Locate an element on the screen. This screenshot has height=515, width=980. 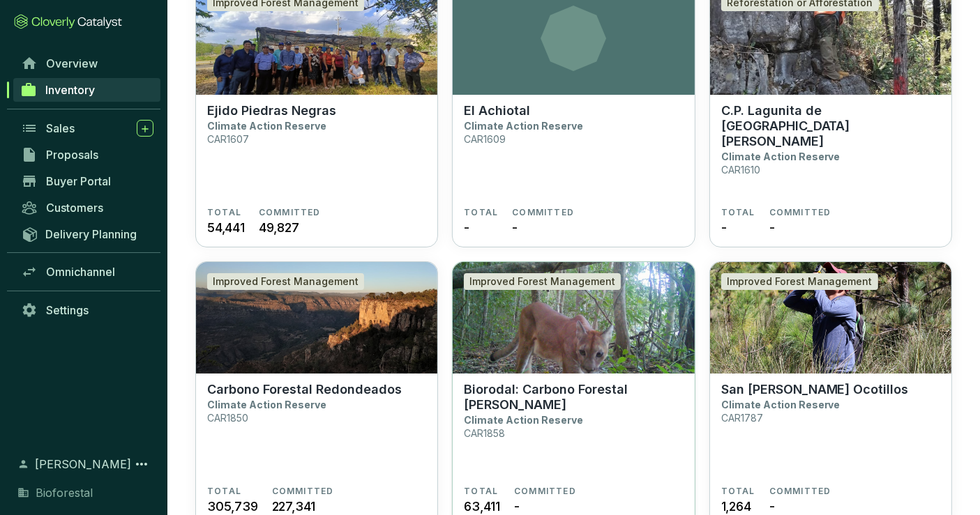
span: Delivery Planning is located at coordinates (91, 234).